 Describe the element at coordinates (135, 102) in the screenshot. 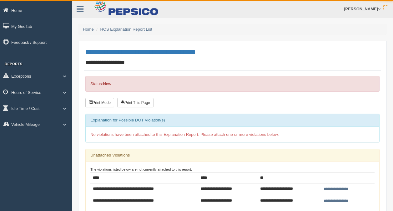

I see `button: Print This Page` at that location.